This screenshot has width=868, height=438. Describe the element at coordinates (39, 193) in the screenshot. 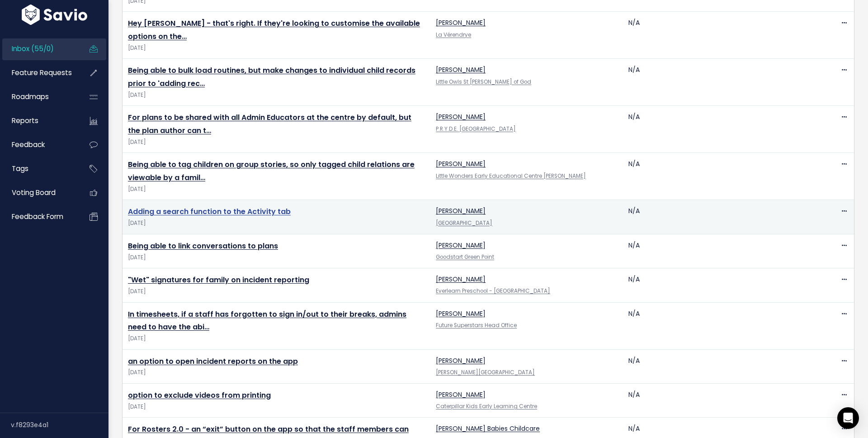

I see `a: Voting Board` at that location.